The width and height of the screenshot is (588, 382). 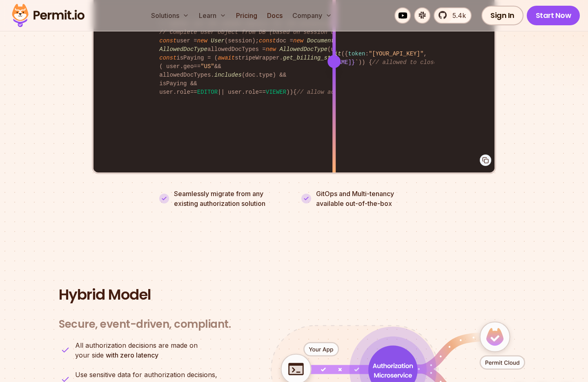 I want to click on span: // Complete user object from DB (based on session object, only 3 DB queries...), so click(x=295, y=32).